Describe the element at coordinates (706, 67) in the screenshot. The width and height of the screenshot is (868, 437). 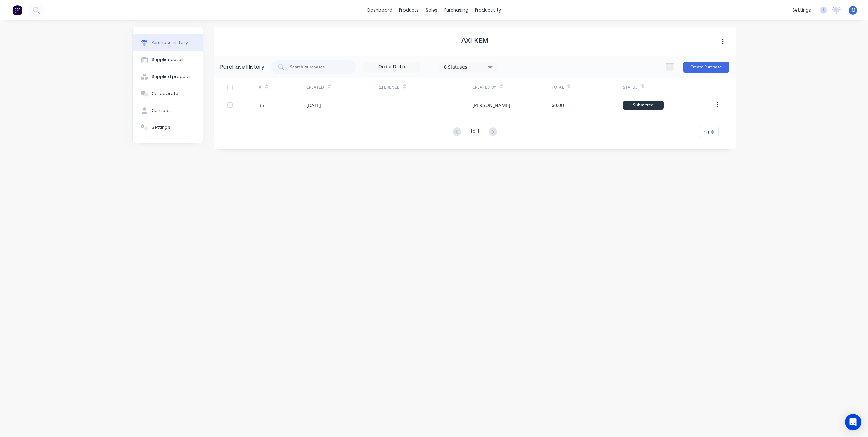
I see `button: Create Purchase` at that location.